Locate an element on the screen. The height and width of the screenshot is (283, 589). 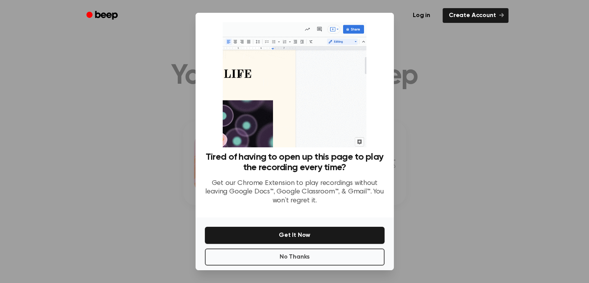
button: Get It Now is located at coordinates (295, 235).